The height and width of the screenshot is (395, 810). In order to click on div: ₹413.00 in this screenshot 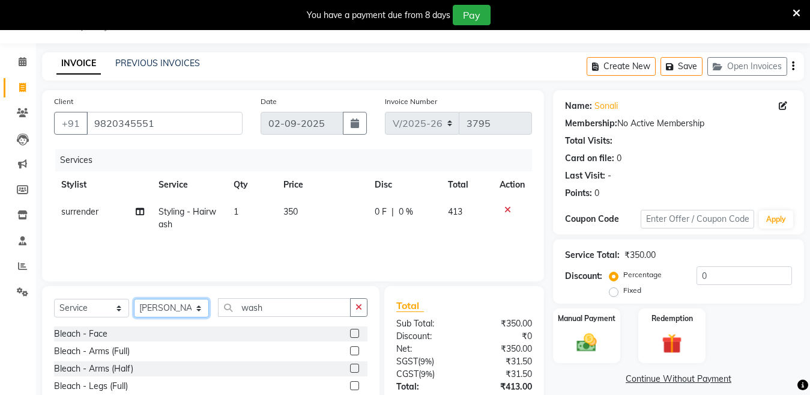, I will do `click(503, 386)`.